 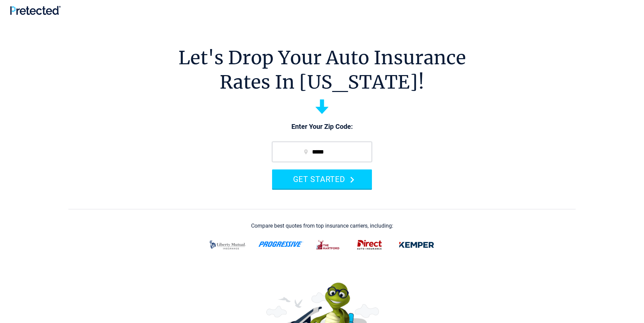 What do you see at coordinates (35, 10) in the screenshot?
I see `img: Pretected Logo` at bounding box center [35, 10].